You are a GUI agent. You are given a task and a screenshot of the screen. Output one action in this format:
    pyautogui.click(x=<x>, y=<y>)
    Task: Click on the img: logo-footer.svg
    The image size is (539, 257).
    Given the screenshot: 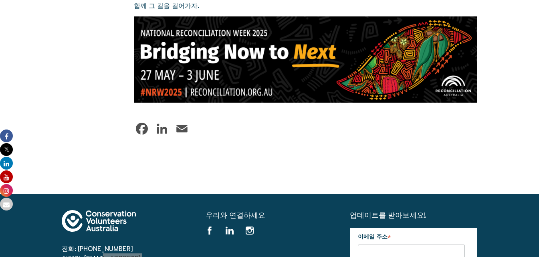 What is the action you would take?
    pyautogui.click(x=99, y=221)
    